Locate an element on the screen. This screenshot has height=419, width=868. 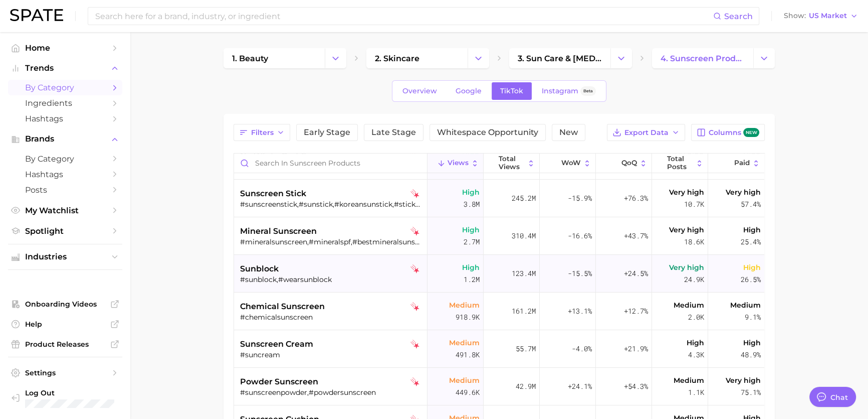
span: -16.6% is located at coordinates (580, 236).